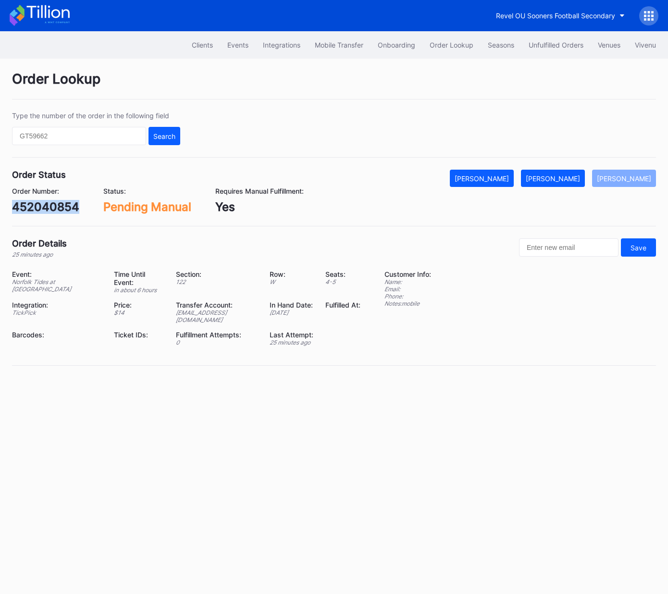 This screenshot has width=668, height=594. I want to click on div: Unfulfilled Orders, so click(556, 45).